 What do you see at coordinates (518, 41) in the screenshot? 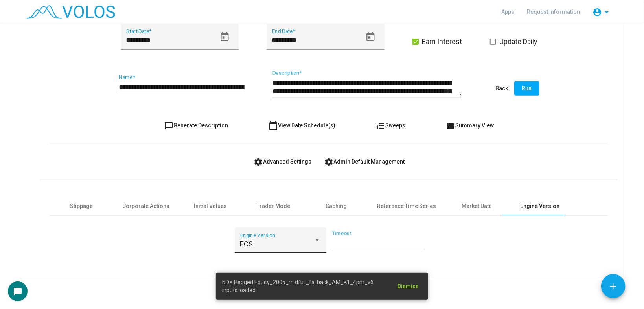
I see `span: Update Daily` at bounding box center [518, 41].